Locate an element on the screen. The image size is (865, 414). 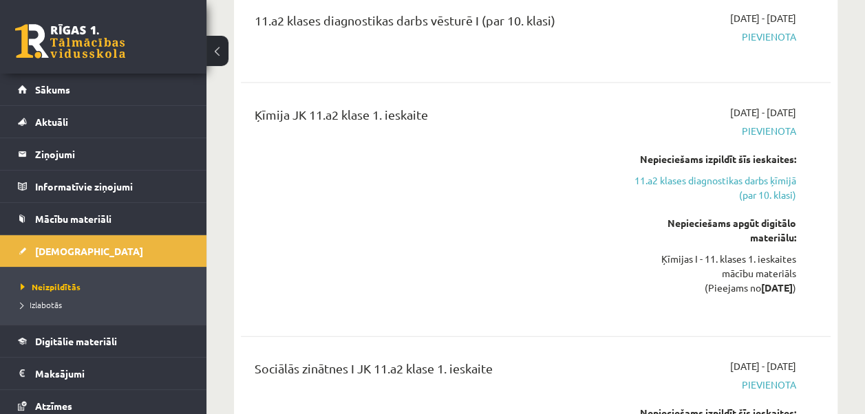
span: Izlabotās is located at coordinates (41, 305).